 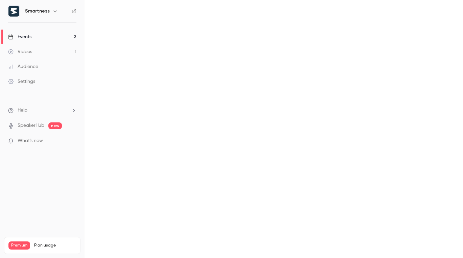 What do you see at coordinates (20, 52) in the screenshot?
I see `div: Videos` at bounding box center [20, 52].